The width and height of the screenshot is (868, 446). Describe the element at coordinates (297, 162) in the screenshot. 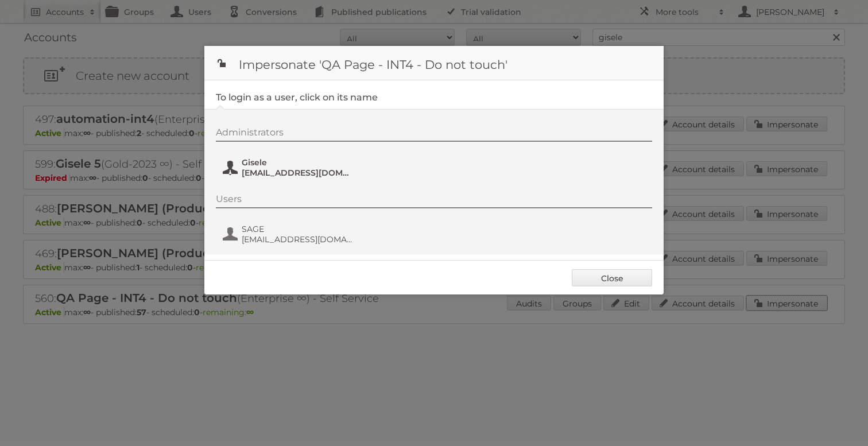

I see `span: Gisele` at that location.